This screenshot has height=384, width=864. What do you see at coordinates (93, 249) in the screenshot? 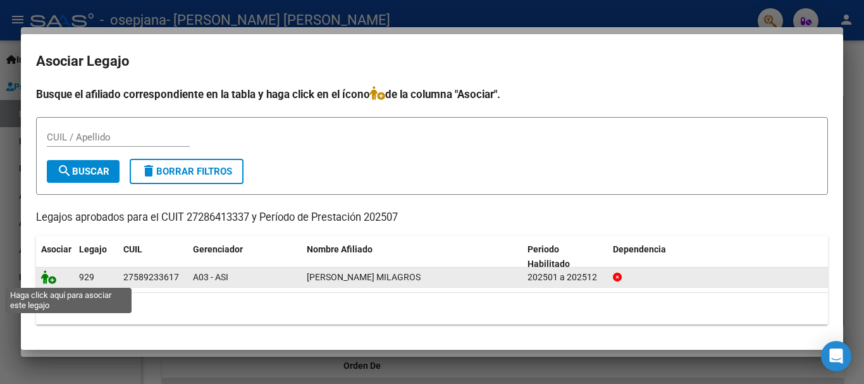
I see `span: Legajo` at bounding box center [93, 249].